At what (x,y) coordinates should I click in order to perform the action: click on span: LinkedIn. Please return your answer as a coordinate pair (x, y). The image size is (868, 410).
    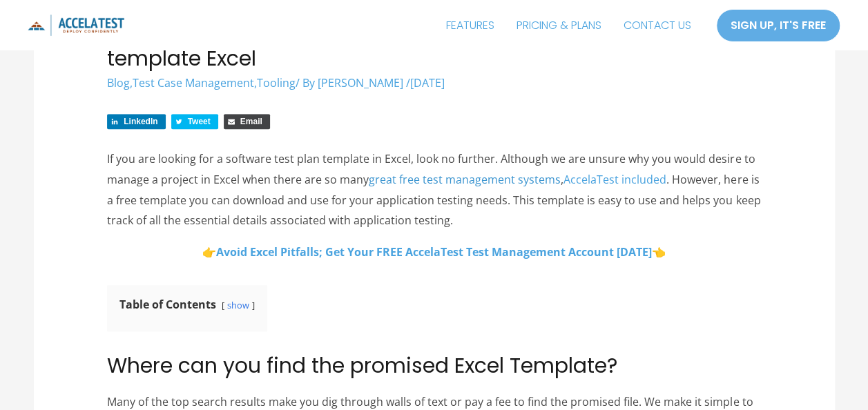
    Looking at the image, I should click on (140, 122).